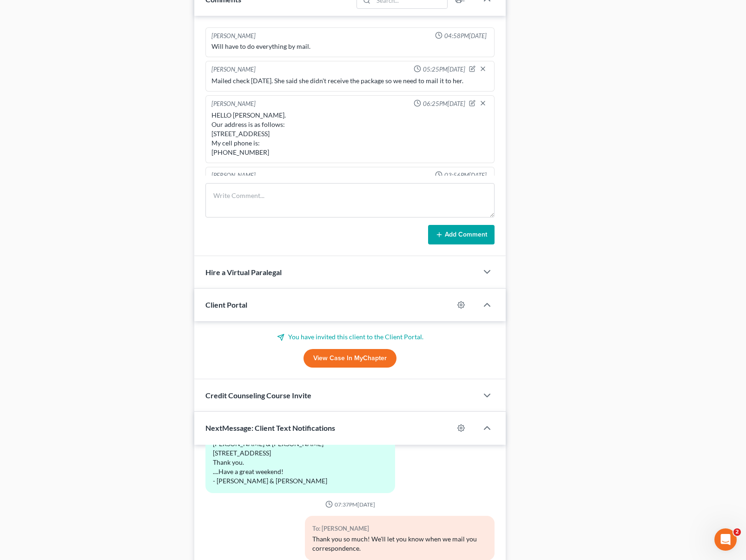 The image size is (746, 560). What do you see at coordinates (270, 428) in the screenshot?
I see `span: NextMessage: Client Text Notifications` at bounding box center [270, 428].